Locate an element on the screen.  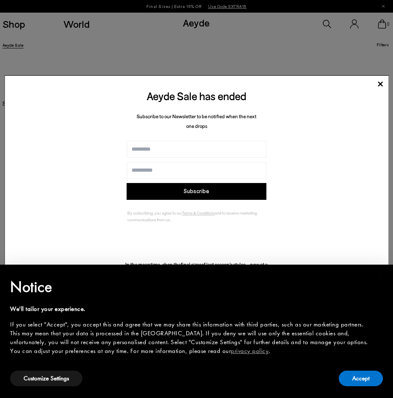
a: privacy policy is located at coordinates (250, 351).